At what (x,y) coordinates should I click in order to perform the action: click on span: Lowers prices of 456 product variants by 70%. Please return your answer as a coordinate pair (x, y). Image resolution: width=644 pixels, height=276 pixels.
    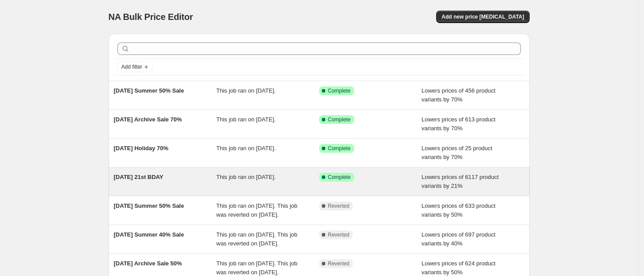
    Looking at the image, I should click on (458, 95).